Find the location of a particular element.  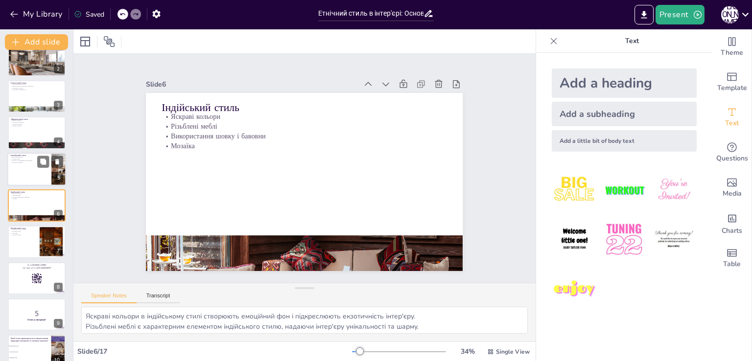

div: 34 % is located at coordinates (467, 351).